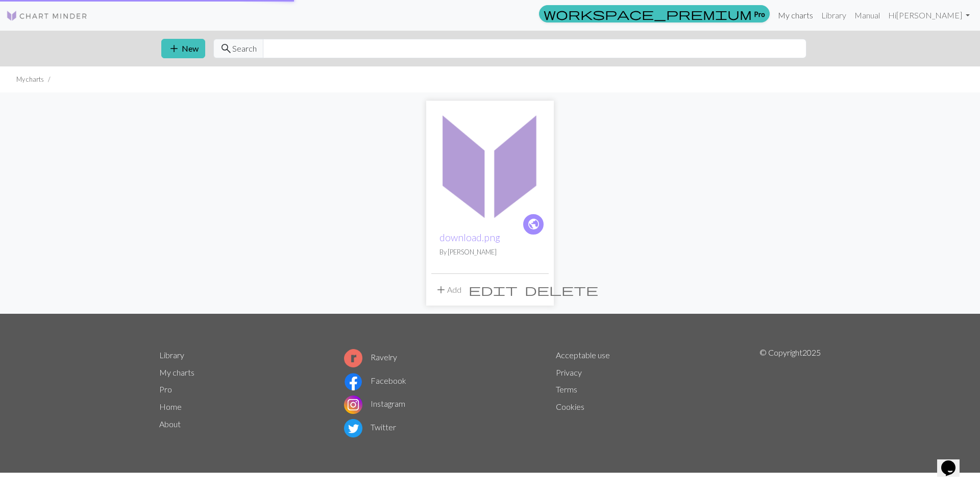 The image size is (980, 487). I want to click on button: Add, so click(448, 290).